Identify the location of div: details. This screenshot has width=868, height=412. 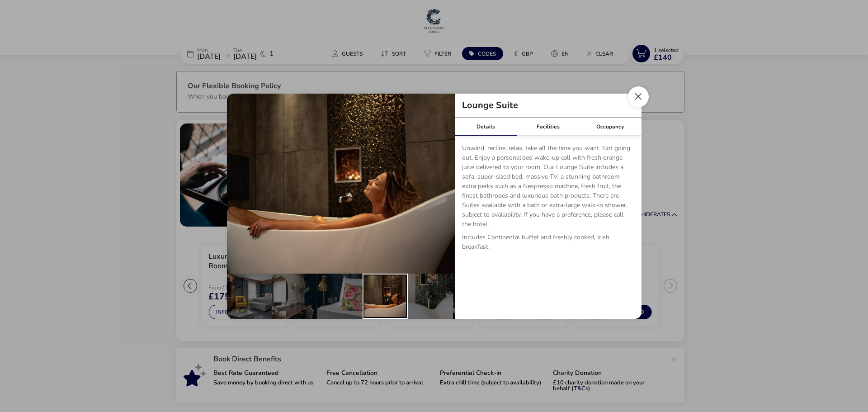
(434, 206).